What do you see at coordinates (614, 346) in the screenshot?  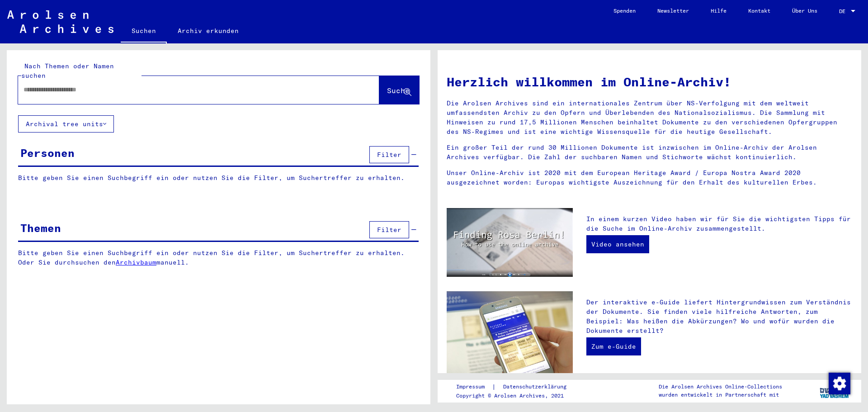 I see `a: Zum e-Guide` at bounding box center [614, 346].